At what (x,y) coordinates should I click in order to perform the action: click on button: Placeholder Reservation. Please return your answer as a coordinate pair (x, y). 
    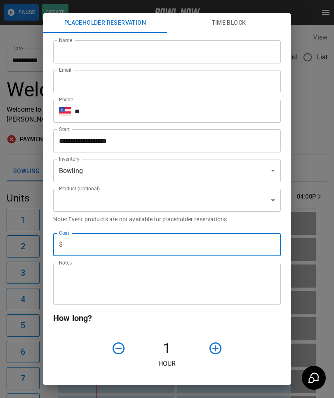
    Looking at the image, I should click on (105, 23).